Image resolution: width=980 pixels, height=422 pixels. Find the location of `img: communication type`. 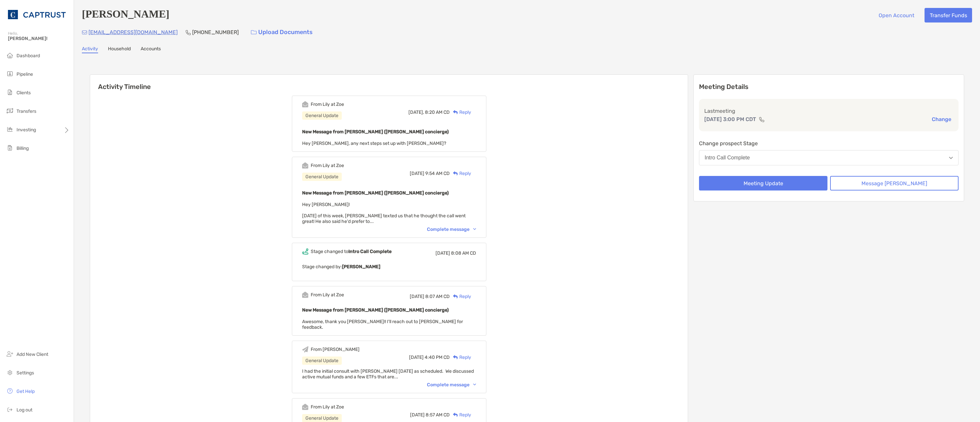

img: communication type is located at coordinates (762, 120).